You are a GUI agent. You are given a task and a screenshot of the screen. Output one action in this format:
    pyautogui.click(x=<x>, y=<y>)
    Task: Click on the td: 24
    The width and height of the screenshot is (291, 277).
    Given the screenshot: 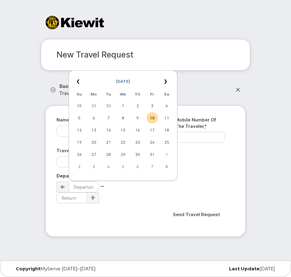 What is the action you would take?
    pyautogui.click(x=152, y=142)
    